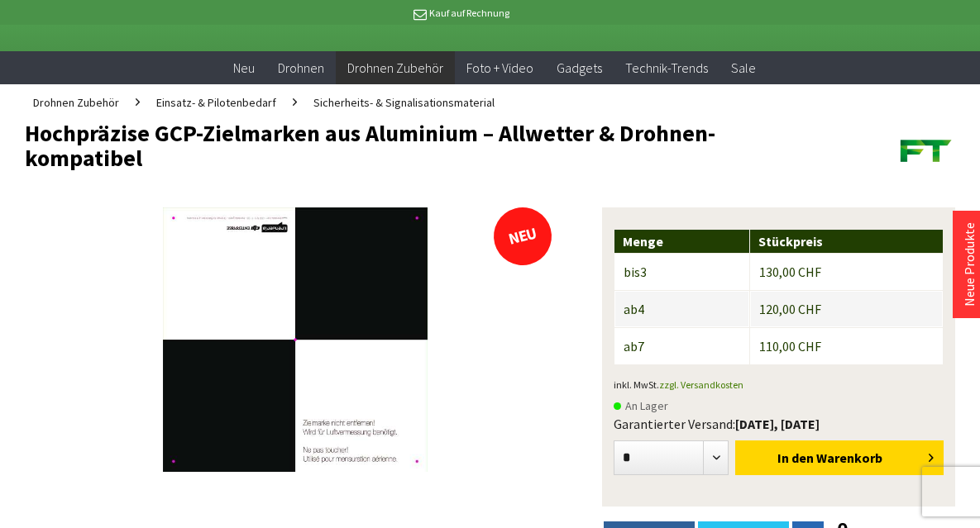 This screenshot has width=980, height=528. Describe the element at coordinates (927, 149) in the screenshot. I see `img: Futuretrends` at that location.